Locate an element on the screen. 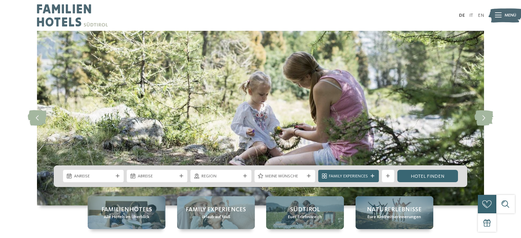 This screenshot has width=521, height=238. span: Abreise is located at coordinates (157, 177).